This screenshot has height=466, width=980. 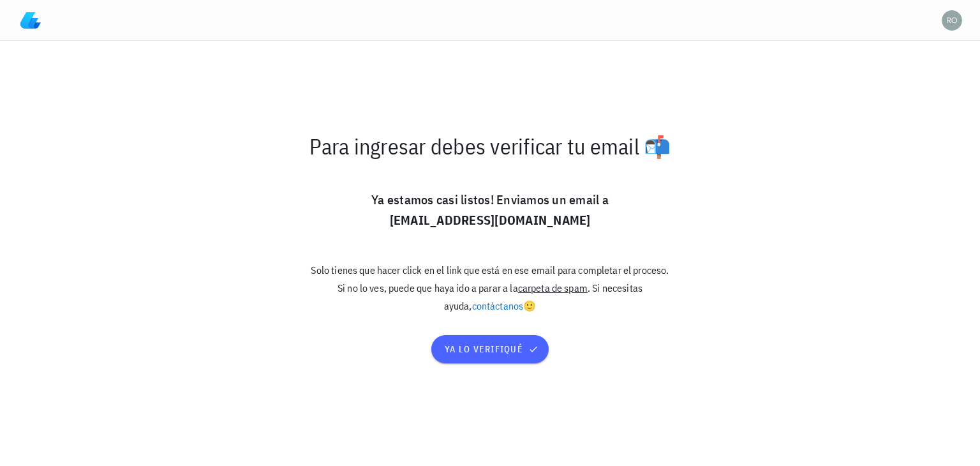 I want to click on p: Ya estamos casi listos! Enviamos un email a, so click(x=490, y=210).